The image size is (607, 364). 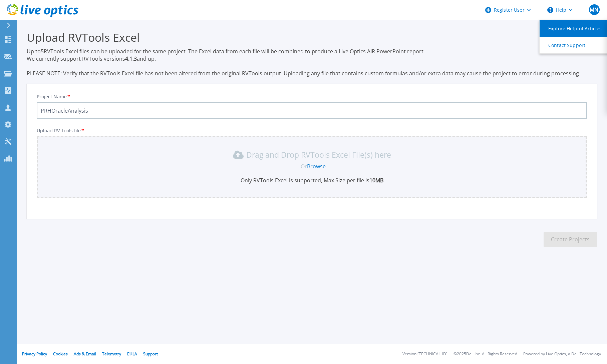 I want to click on a: Telemetry, so click(x=111, y=354).